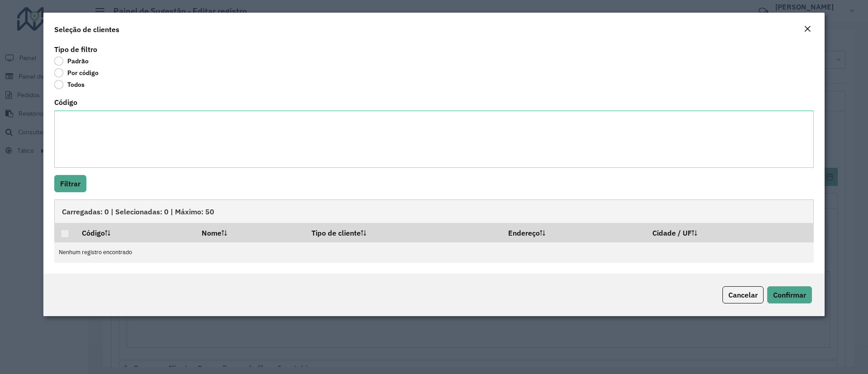  I want to click on label: Por código, so click(76, 73).